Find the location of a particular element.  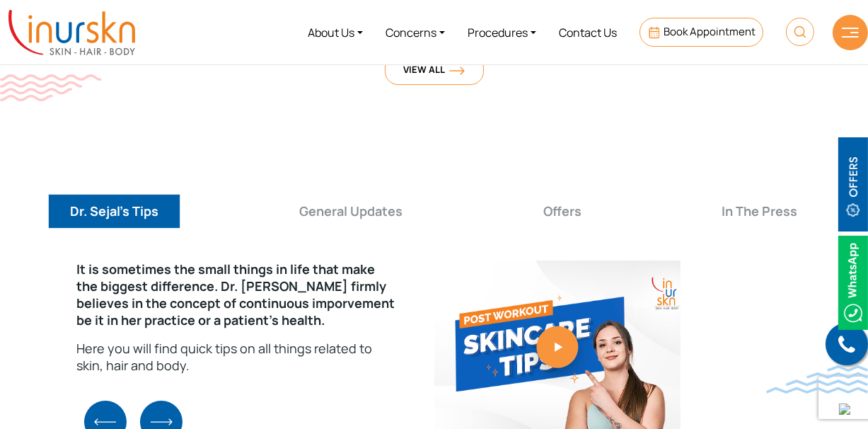

img: hamLine.svg is located at coordinates (850, 33).